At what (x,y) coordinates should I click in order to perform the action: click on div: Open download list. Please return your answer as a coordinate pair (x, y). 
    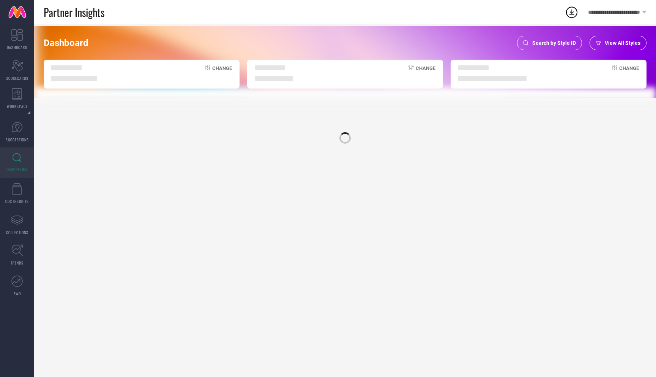
    Looking at the image, I should click on (572, 12).